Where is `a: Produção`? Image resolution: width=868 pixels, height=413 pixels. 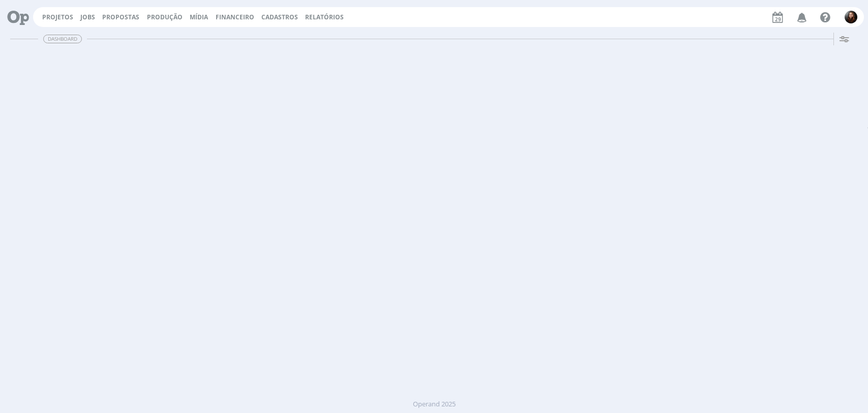 a: Produção is located at coordinates (165, 17).